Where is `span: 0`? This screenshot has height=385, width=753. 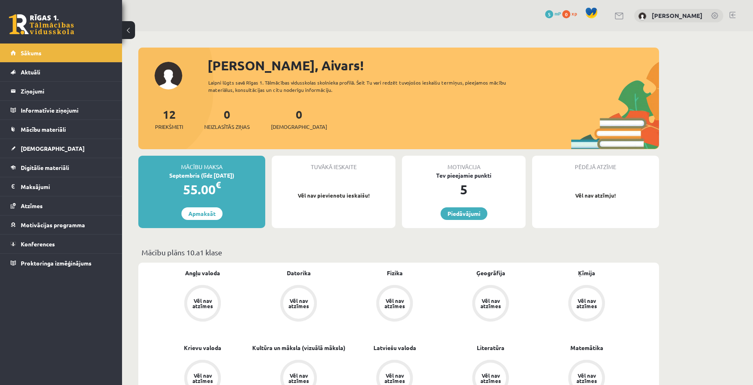 span: 0 is located at coordinates (566, 14).